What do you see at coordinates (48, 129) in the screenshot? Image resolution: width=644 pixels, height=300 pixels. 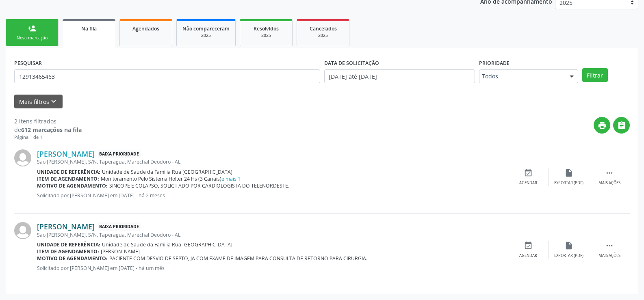 I see `div: de` at bounding box center [48, 129].